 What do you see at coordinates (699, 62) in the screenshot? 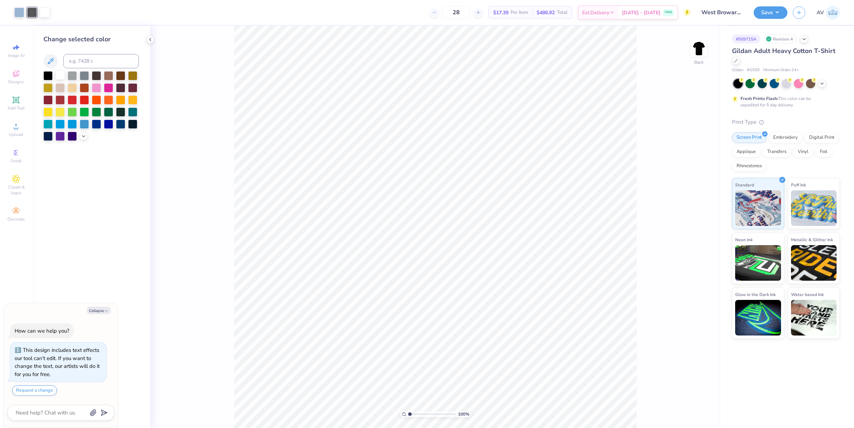
I see `div: Back` at bounding box center [699, 62].